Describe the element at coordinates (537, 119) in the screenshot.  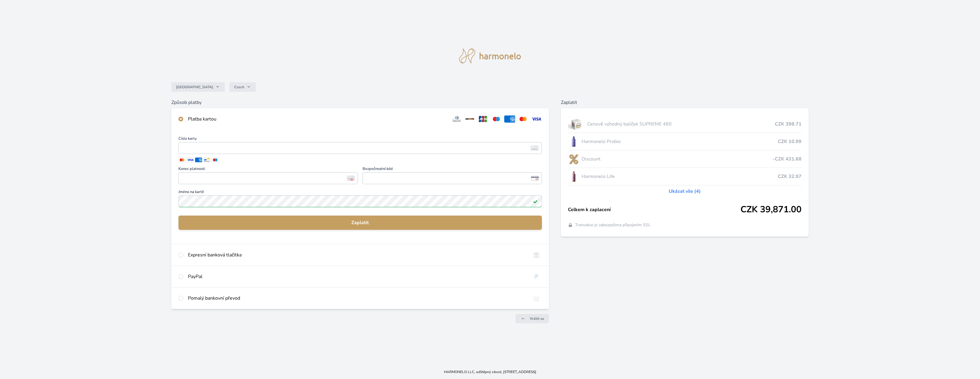
I see `img: visa.svg` at that location.